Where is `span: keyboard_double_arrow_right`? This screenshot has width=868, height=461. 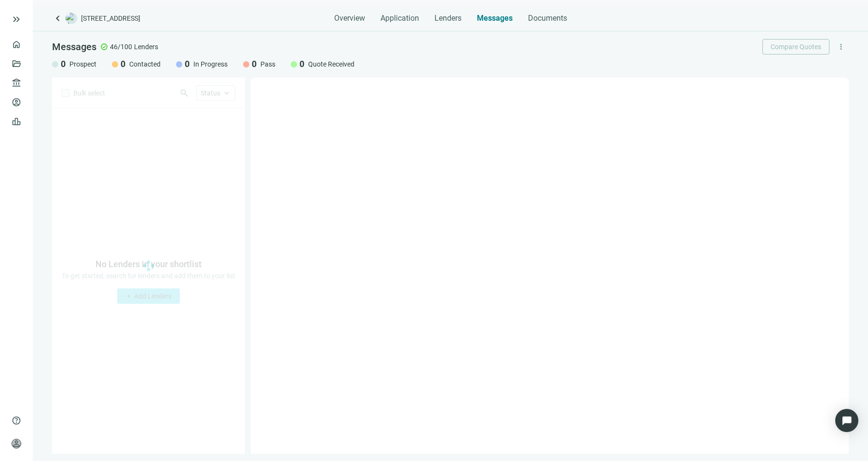
span: keyboard_double_arrow_right is located at coordinates (17, 19).